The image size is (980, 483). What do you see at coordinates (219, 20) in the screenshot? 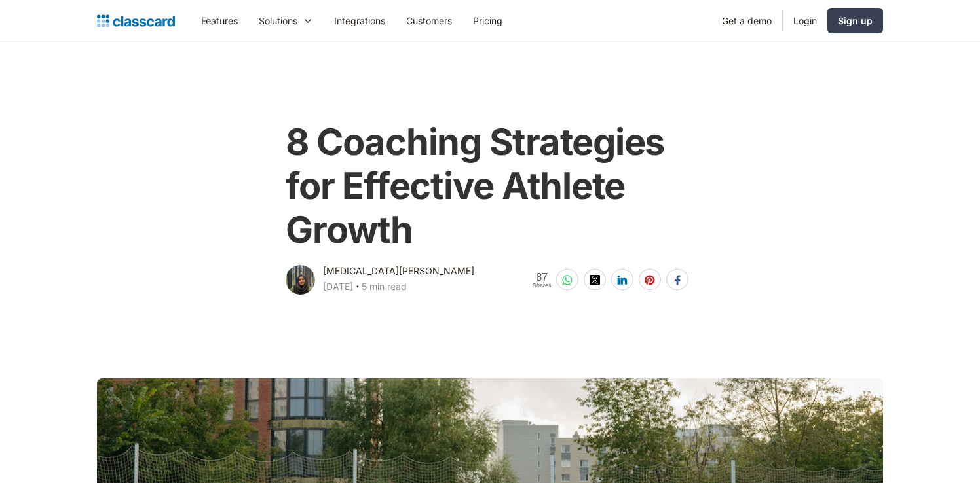
I see `a: Features` at bounding box center [219, 20].